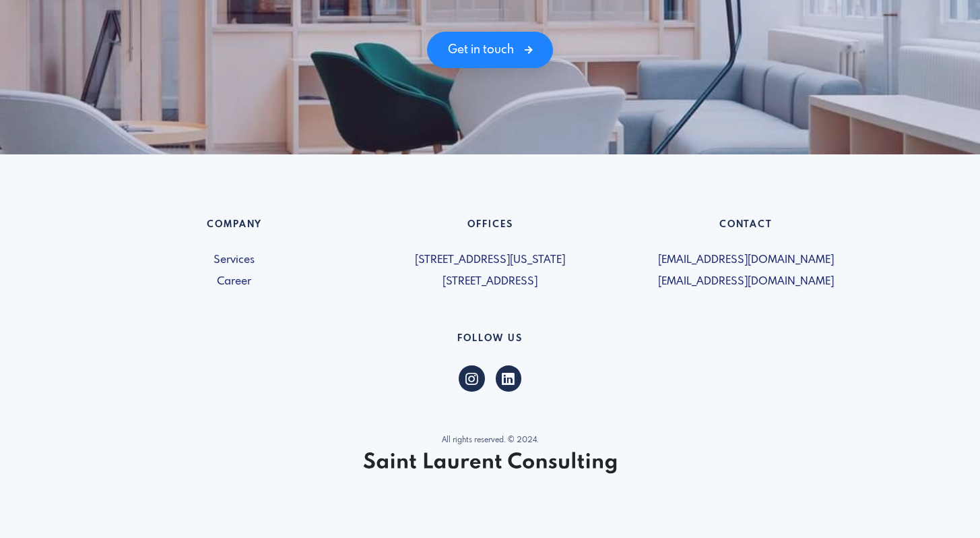  Describe the element at coordinates (490, 440) in the screenshot. I see `p: All rights reserved. © 2024.` at that location.